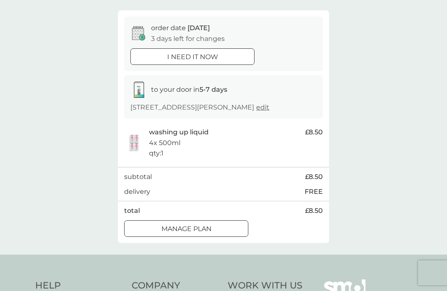  I want to click on p: 3 days left for changes, so click(188, 39).